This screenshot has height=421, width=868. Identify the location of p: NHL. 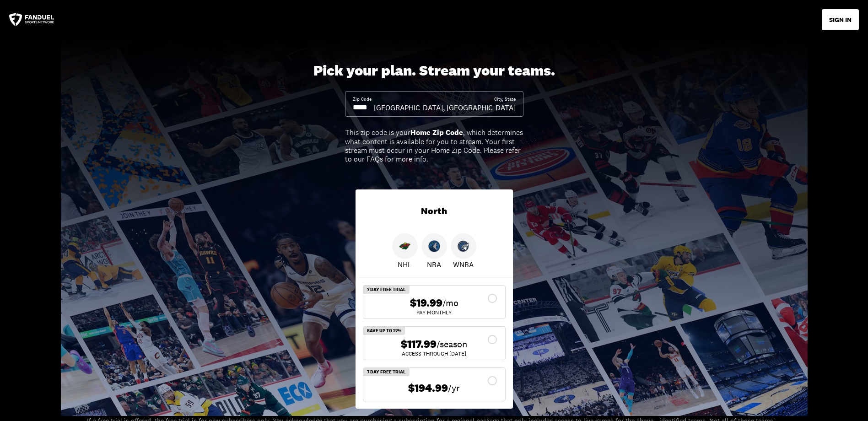
(405, 265).